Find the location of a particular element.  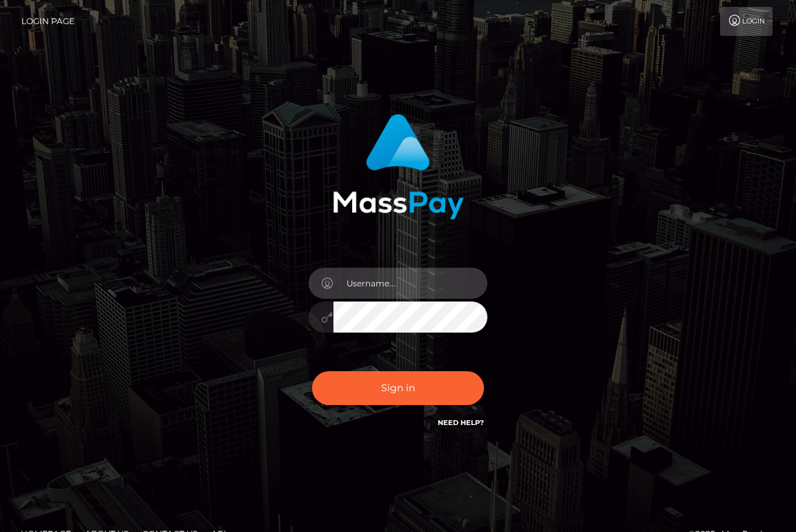

a: Login Page is located at coordinates (47, 22).